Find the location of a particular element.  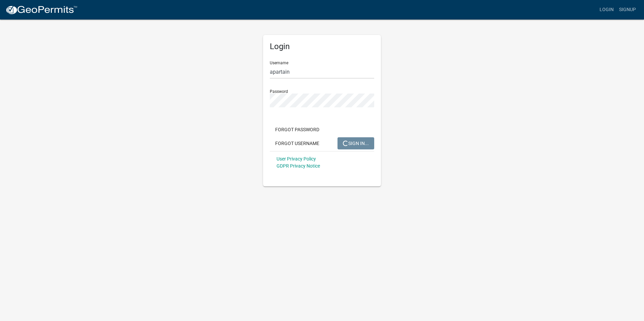

a: Signup is located at coordinates (627, 10).